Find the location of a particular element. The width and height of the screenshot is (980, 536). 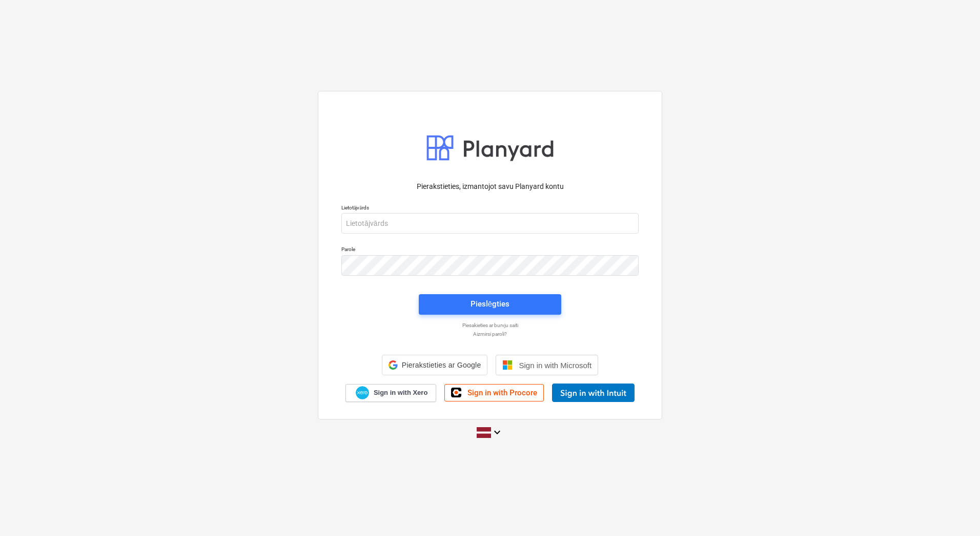

button: Pieslēgties is located at coordinates (490, 304).